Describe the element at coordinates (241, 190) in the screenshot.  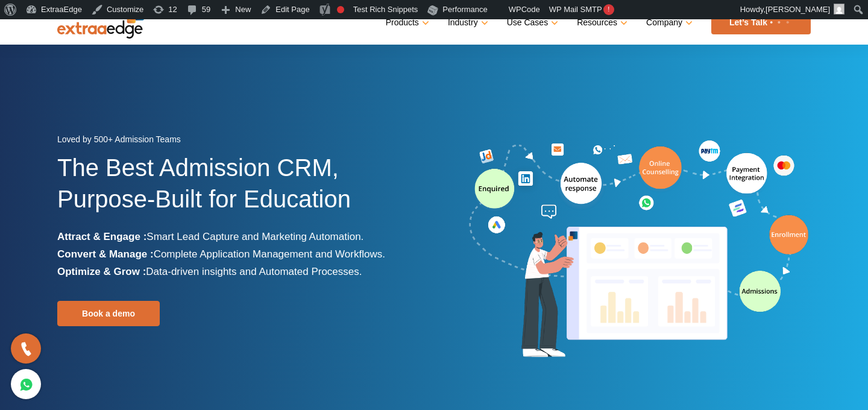
I see `h1: The Best Admission CRM, Purpose-Built for Education` at that location.